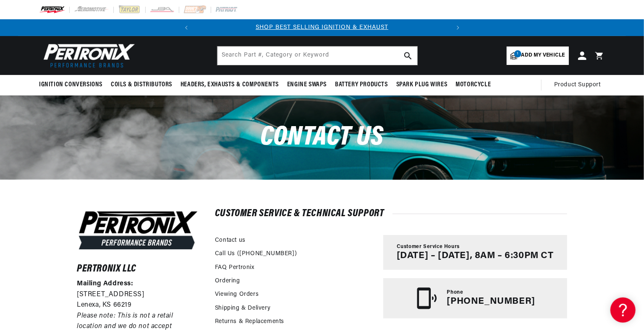 The width and height of the screenshot is (644, 331). I want to click on summary: Coils & Distributors, so click(141, 85).